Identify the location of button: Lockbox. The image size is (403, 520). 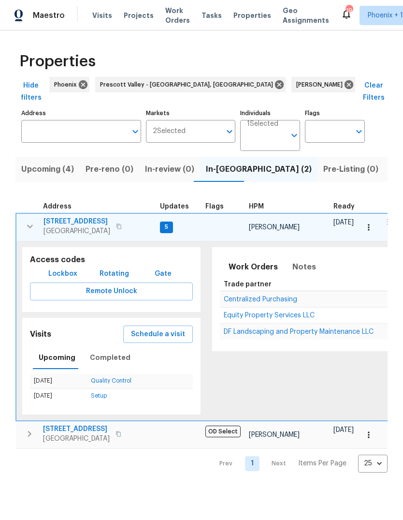
(63, 274).